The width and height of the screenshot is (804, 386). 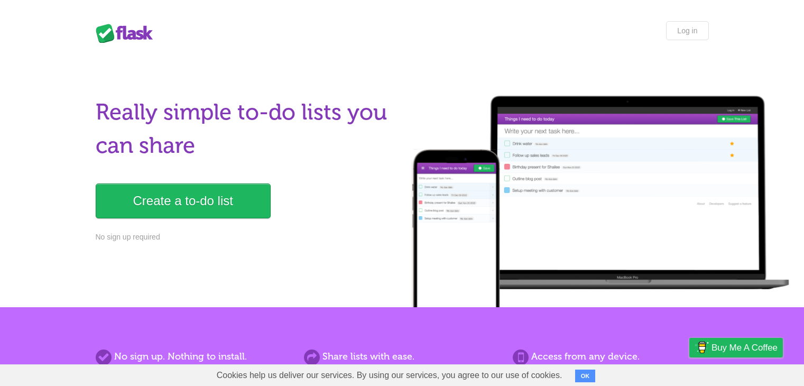 I want to click on div: Flask Lists, so click(x=127, y=33).